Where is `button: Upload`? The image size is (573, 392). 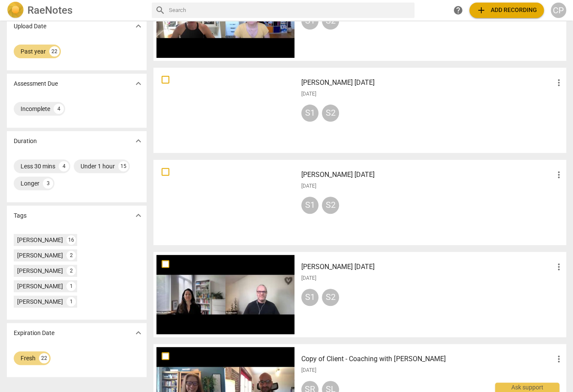 button: Upload is located at coordinates (507, 10).